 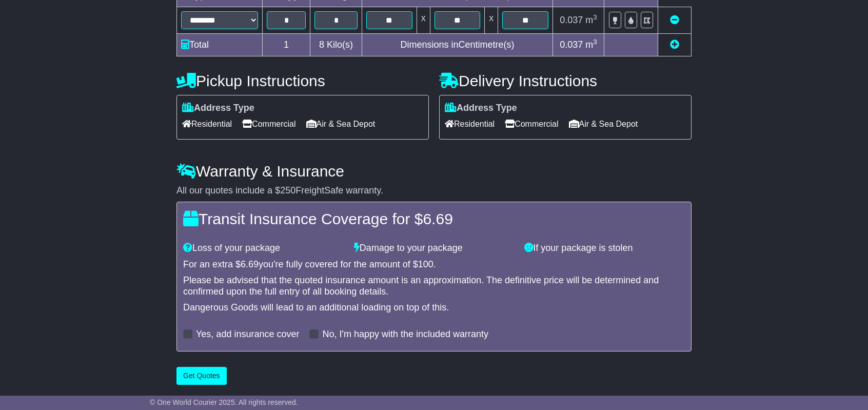 I want to click on h4: Pickup Instructions, so click(x=303, y=80).